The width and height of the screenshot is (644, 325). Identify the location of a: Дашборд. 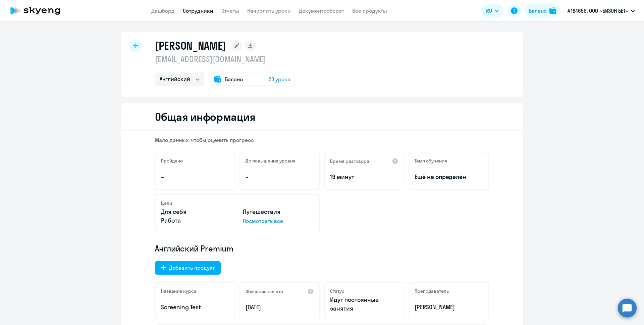
(163, 10).